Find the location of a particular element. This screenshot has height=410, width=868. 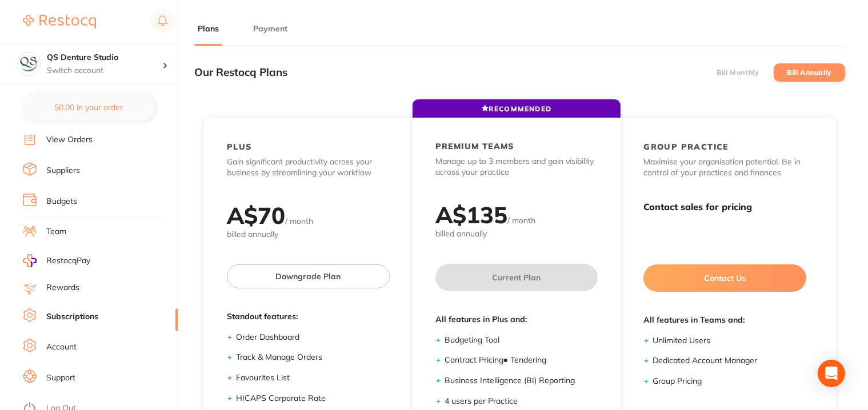

li: Order Dashboard is located at coordinates (312, 338).